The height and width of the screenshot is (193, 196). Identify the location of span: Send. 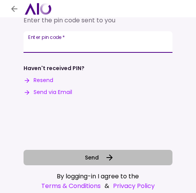
(92, 158).